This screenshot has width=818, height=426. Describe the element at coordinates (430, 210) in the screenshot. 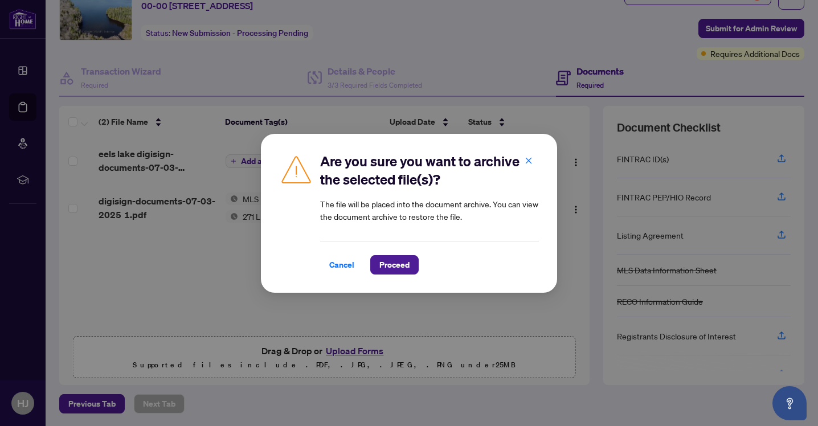

I see `article: The file will be placed into the document archive. You can view the document archive to restore t...` at that location.